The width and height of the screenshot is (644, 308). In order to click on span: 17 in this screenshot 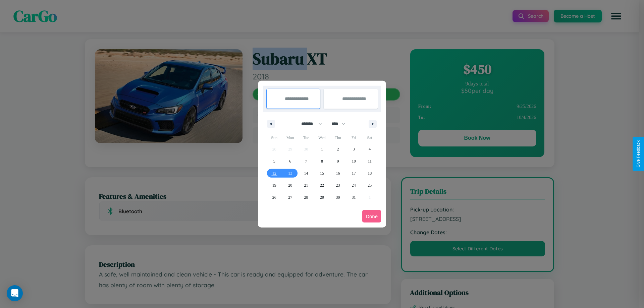, I will do `click(354, 173)`.